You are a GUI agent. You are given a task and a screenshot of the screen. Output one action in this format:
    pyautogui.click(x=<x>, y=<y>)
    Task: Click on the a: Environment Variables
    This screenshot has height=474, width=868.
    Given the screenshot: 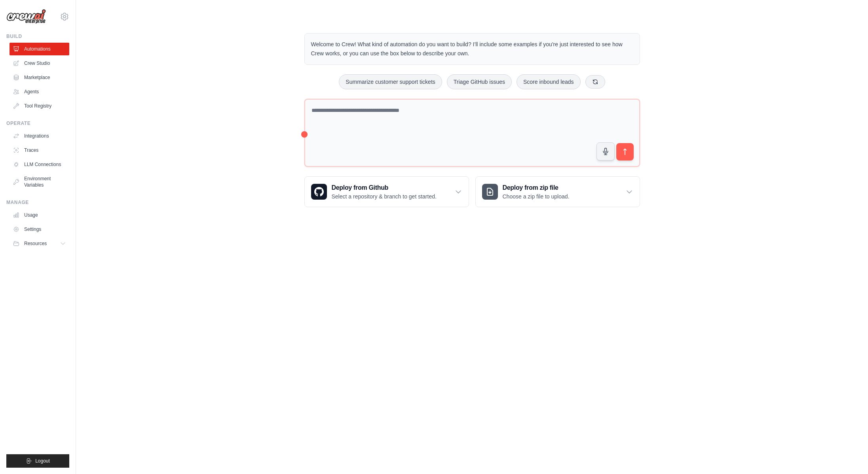 What is the action you would take?
    pyautogui.click(x=39, y=182)
    